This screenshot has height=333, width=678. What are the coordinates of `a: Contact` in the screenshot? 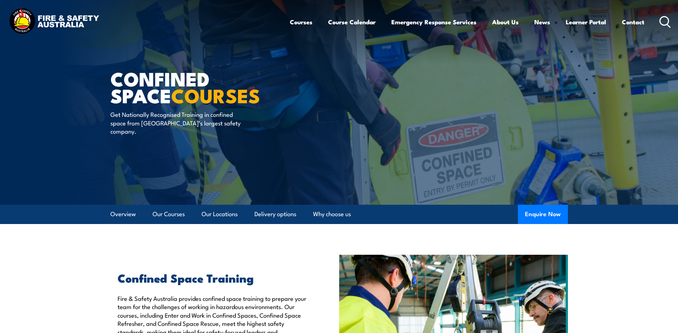 It's located at (633, 22).